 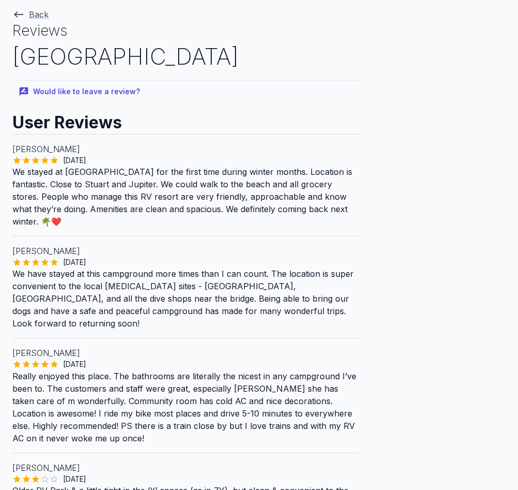 What do you see at coordinates (186, 298) in the screenshot?
I see `p: We have stayed at this campground more times than I can count. The location is super convenient t...` at bounding box center [186, 298].